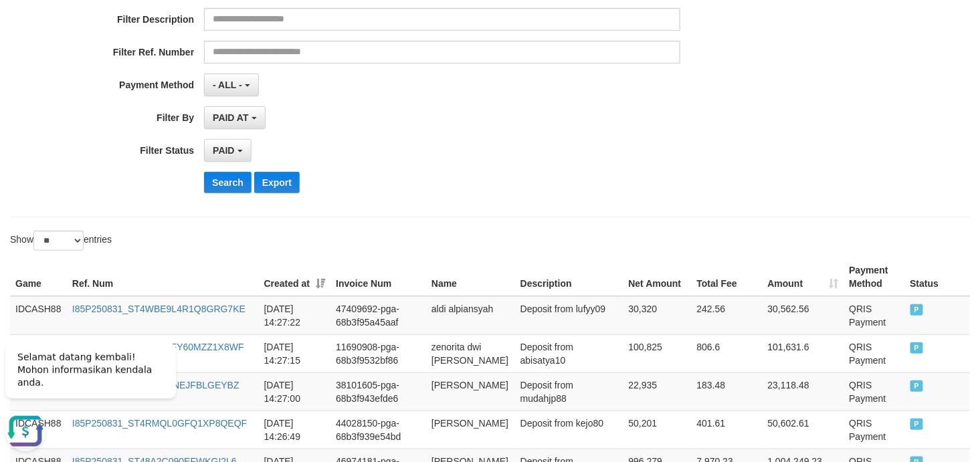  I want to click on td: 183.48, so click(727, 391).